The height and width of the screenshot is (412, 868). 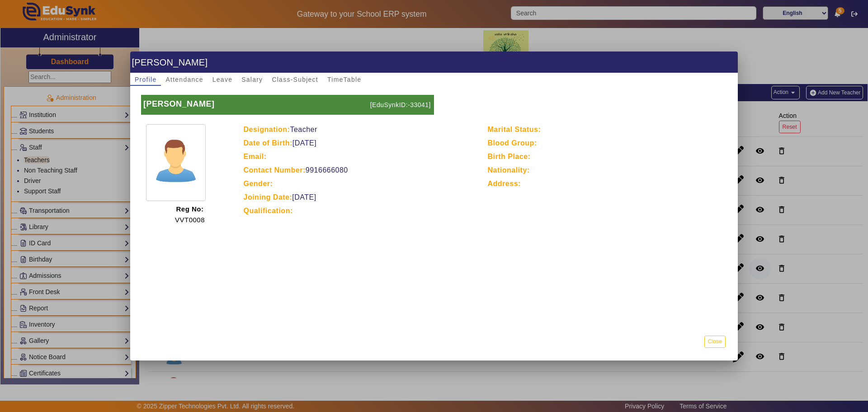 I want to click on span: Attendance, so click(x=184, y=80).